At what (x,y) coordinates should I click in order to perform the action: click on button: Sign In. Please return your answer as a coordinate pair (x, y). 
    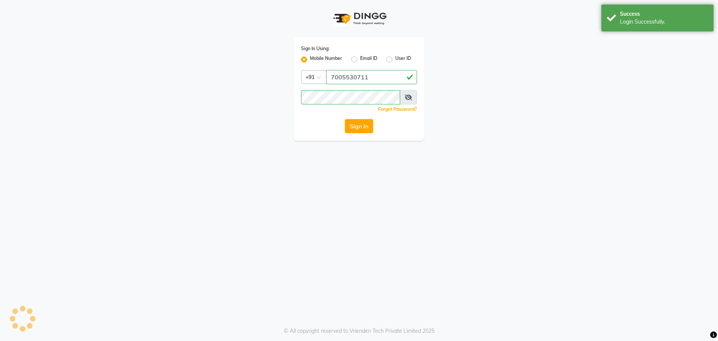
    Looking at the image, I should click on (359, 126).